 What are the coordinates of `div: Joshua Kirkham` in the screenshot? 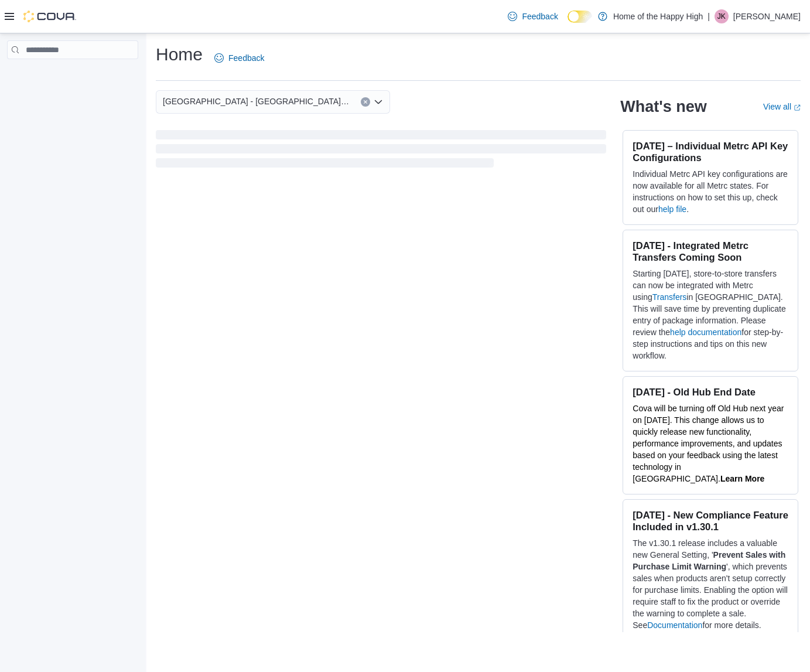 It's located at (722, 16).